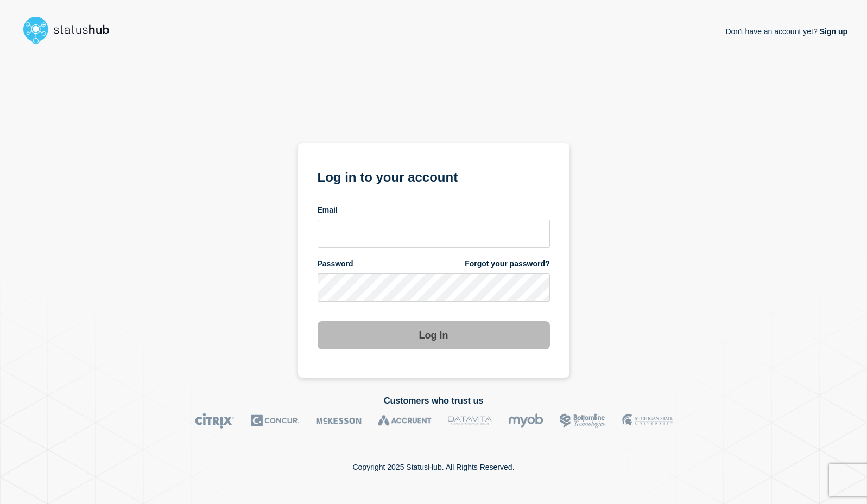 The height and width of the screenshot is (504, 867). Describe the element at coordinates (434, 176) in the screenshot. I see `h1: Log in to your account` at that location.